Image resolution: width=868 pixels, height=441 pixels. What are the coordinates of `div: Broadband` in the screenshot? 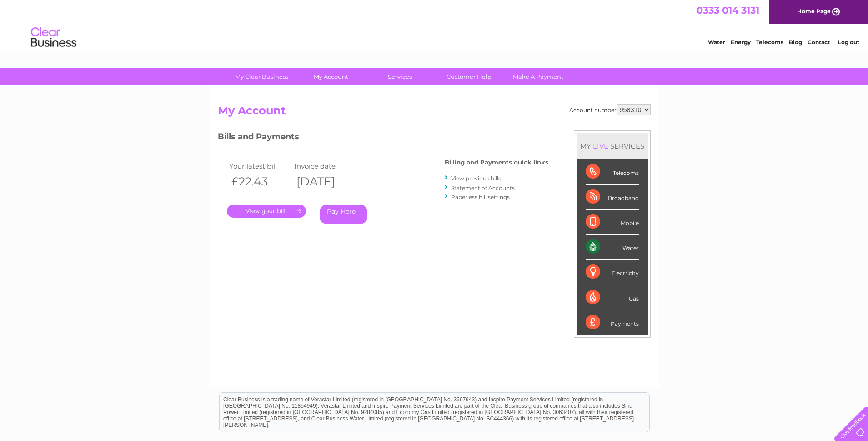 It's located at (613, 197).